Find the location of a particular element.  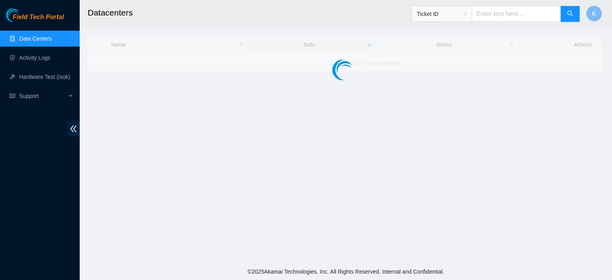

a: Data Centers is located at coordinates (35, 39).